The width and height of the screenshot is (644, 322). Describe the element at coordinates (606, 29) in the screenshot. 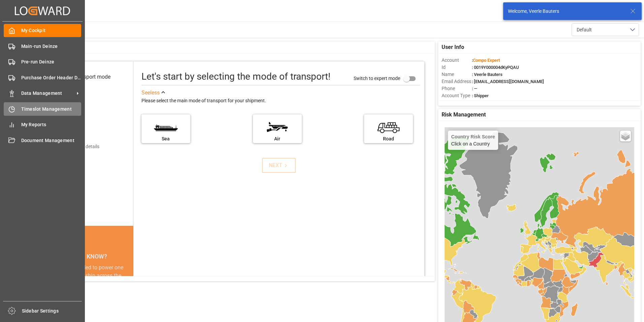

I see `button: open menu` at that location.